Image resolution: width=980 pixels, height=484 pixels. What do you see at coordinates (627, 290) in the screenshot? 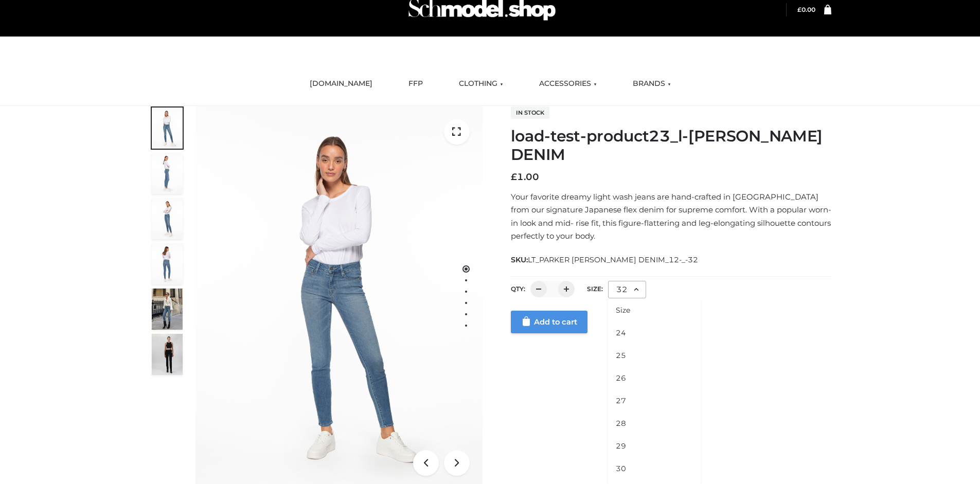
I see `div: 32` at bounding box center [627, 290].